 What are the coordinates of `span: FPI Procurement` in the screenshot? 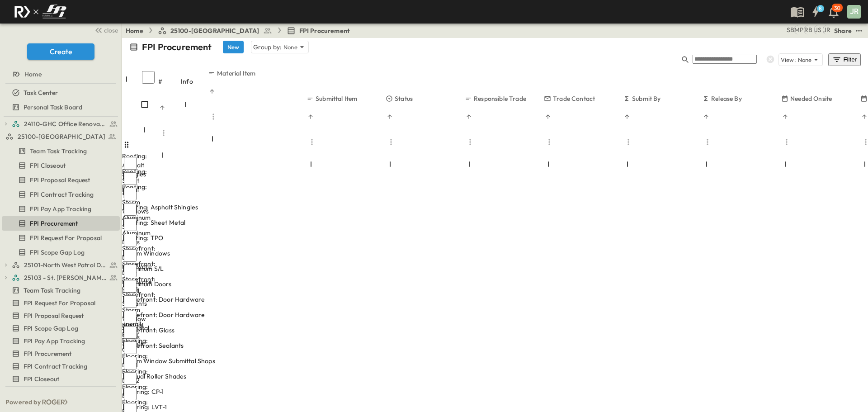 It's located at (324, 31).